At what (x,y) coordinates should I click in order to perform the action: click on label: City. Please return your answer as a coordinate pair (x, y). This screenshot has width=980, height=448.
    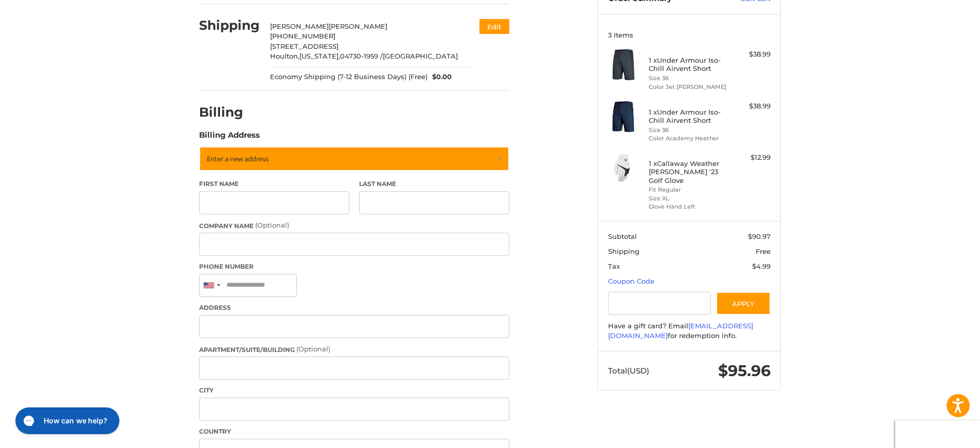
    Looking at the image, I should click on (354, 391).